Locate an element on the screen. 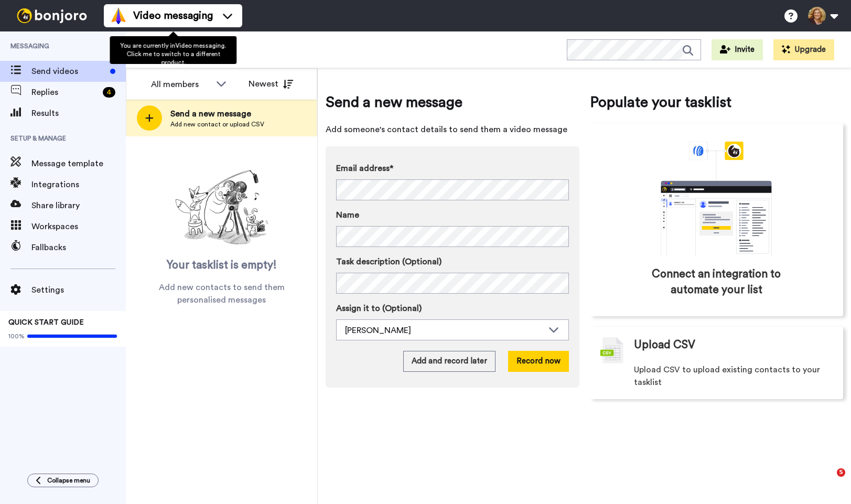  button: Collapse menu is located at coordinates (63, 481).